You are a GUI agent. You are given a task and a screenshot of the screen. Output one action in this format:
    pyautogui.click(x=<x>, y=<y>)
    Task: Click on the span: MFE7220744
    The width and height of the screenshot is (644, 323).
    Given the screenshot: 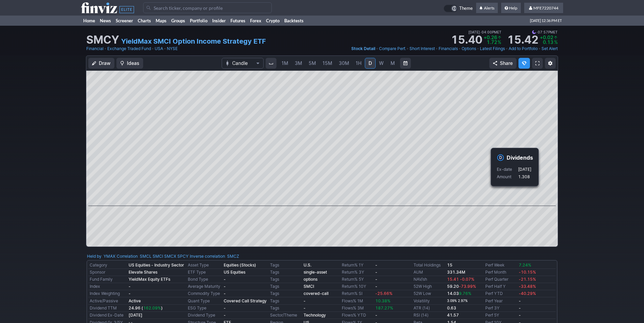 What is the action you would take?
    pyautogui.click(x=546, y=8)
    